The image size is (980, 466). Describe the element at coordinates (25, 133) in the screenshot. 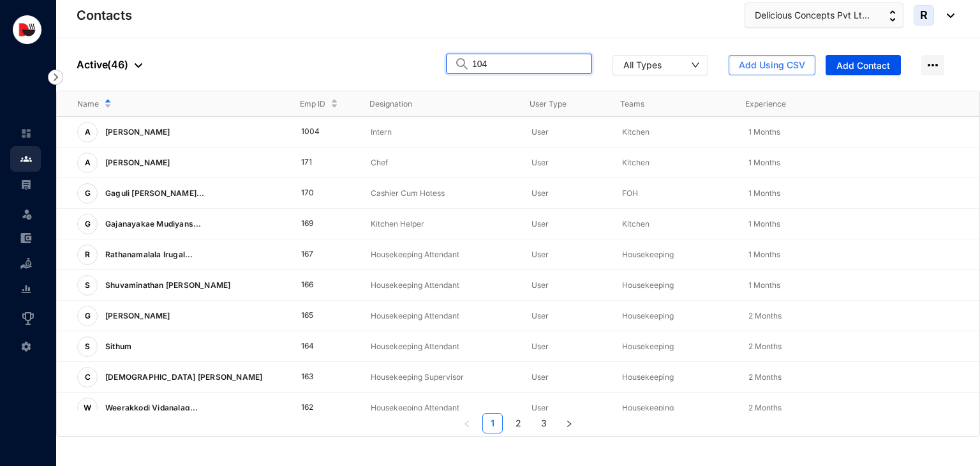

I see `li: Home` at that location.